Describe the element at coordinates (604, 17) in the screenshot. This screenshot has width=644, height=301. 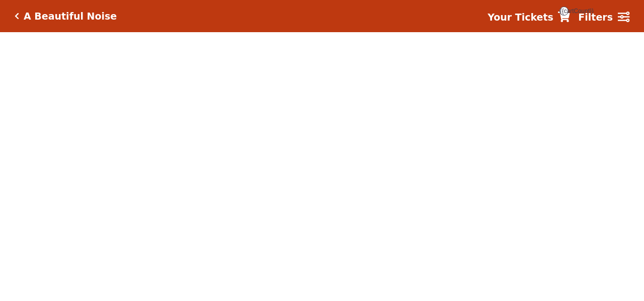
I see `a: Filters` at that location.